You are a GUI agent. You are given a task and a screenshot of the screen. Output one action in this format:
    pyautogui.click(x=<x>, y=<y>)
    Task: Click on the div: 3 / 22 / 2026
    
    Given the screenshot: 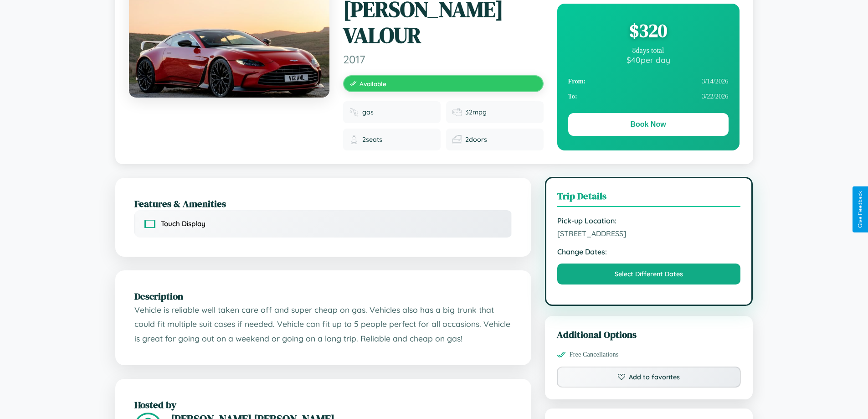 What is the action you would take?
    pyautogui.click(x=648, y=96)
    